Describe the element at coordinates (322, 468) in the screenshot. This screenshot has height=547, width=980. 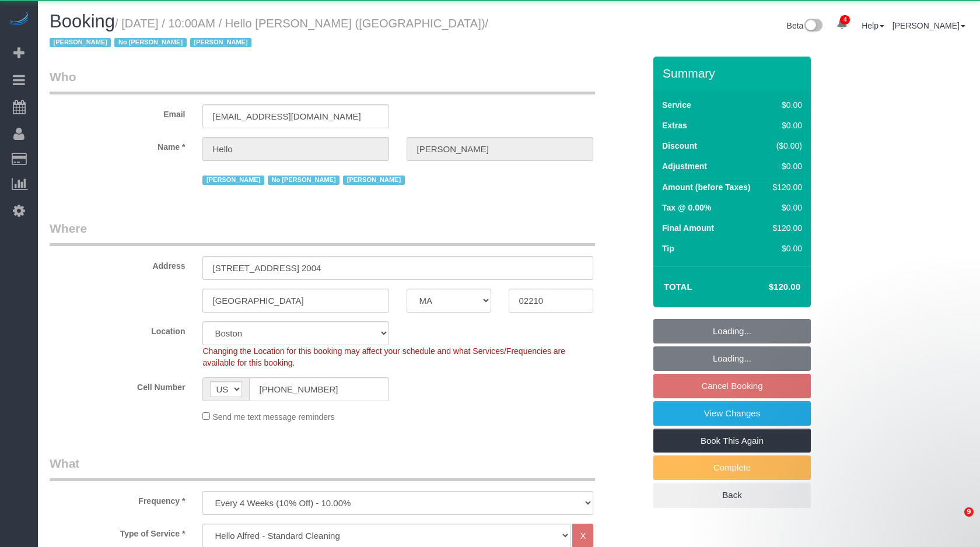
I see `legend: What` at that location.